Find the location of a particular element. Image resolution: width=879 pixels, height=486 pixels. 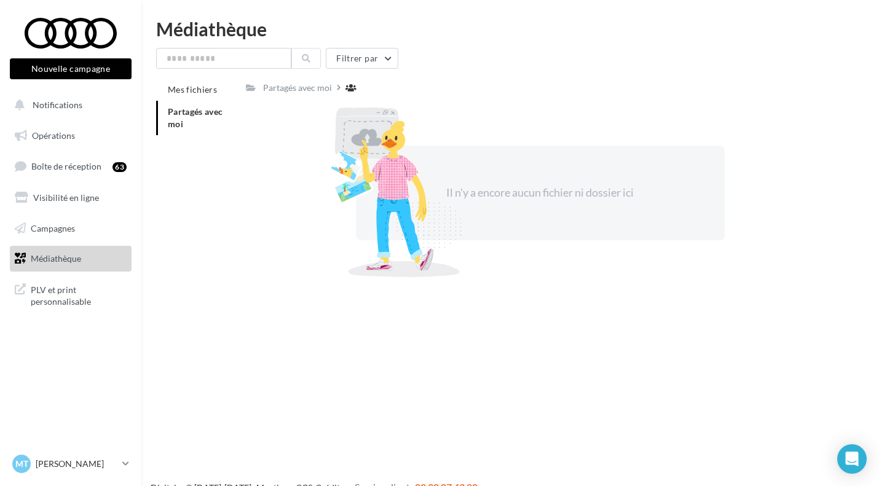

button: Filtrer par is located at coordinates (362, 58).